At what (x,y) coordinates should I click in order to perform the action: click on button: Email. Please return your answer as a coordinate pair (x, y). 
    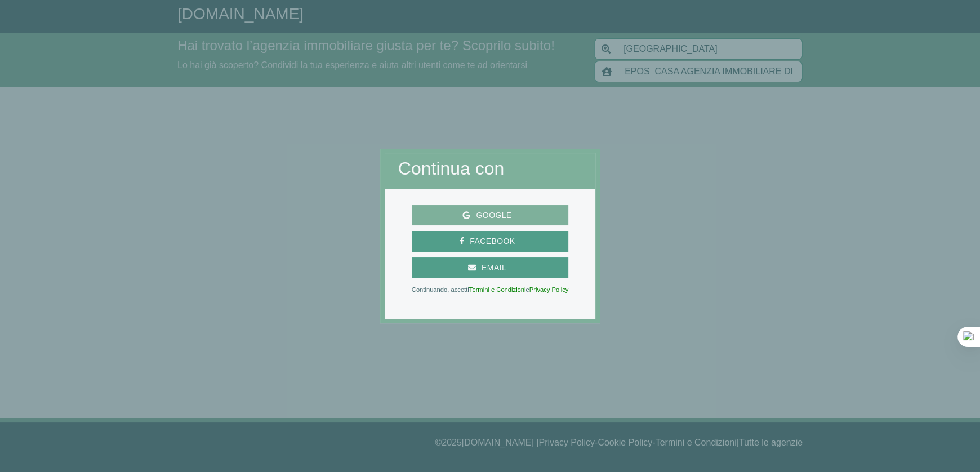
    Looking at the image, I should click on (490, 268).